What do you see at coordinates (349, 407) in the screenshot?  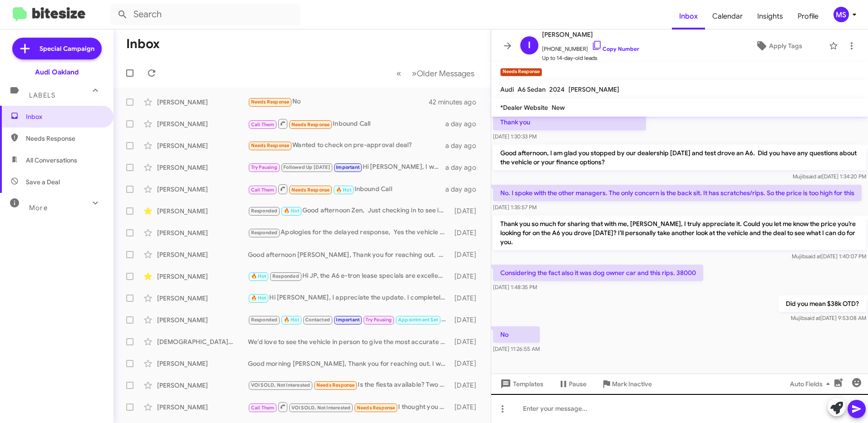 I see `div: I thought you sold it?` at bounding box center [349, 407].